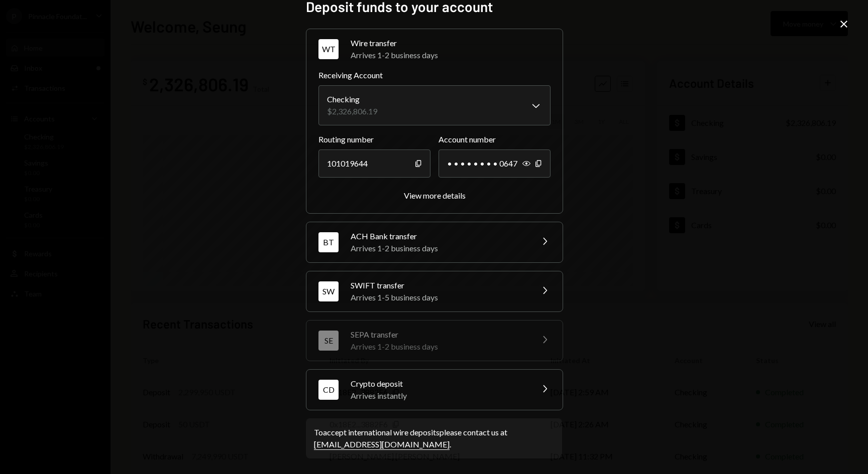 This screenshot has height=474, width=868. I want to click on div: ACH Bank transfer, so click(438, 236).